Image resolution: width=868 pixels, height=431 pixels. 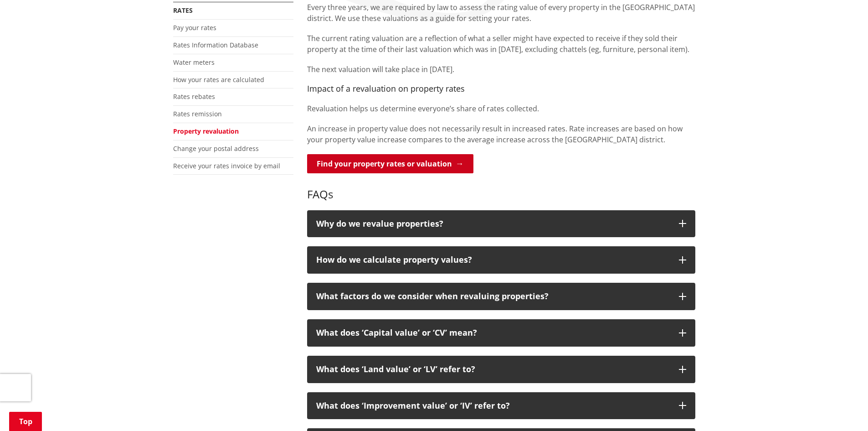 I want to click on p: An increase in property value does not necessarily result in increased rates. Rate increases are ..., so click(x=501, y=134).